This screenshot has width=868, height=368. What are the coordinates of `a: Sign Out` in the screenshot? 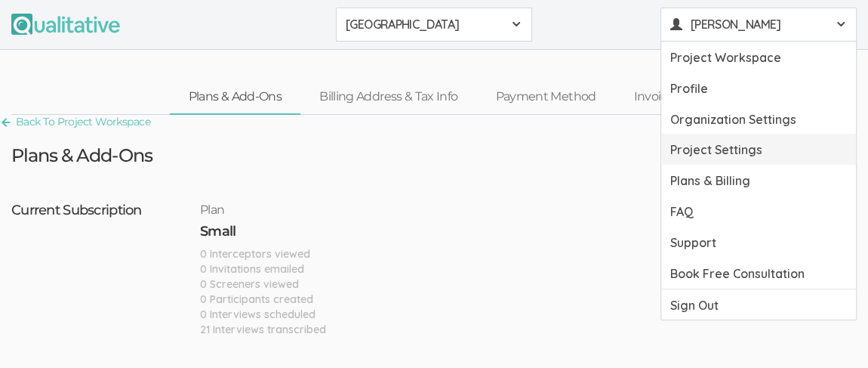 It's located at (758, 304).